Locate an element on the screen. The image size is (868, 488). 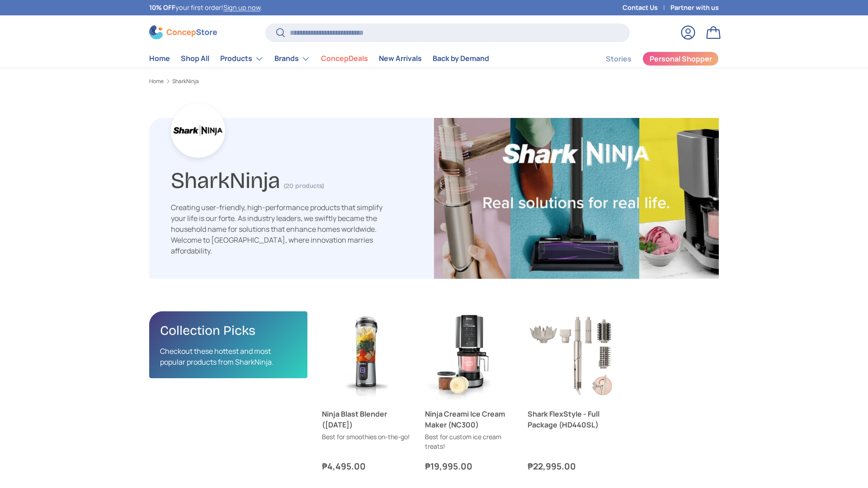
img: ConcepStore is located at coordinates (183, 32).